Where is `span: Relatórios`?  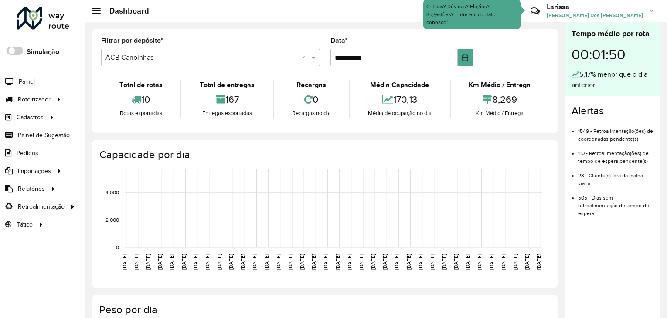
span: Relatórios is located at coordinates (31, 189).